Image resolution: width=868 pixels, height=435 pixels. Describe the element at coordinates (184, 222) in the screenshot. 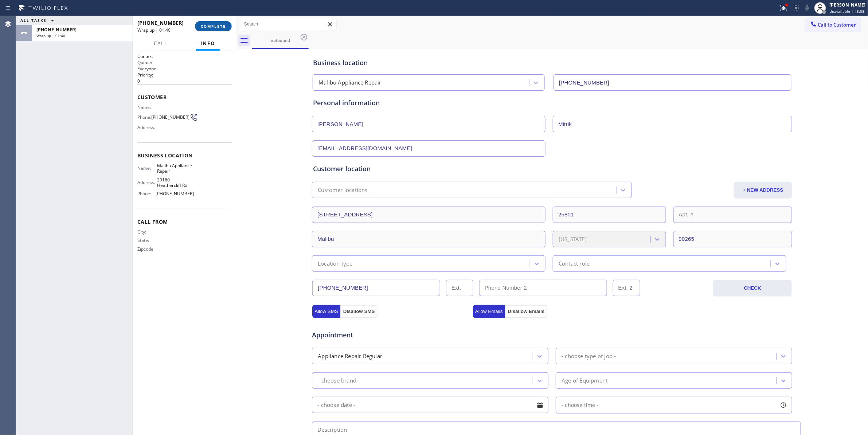

I see `span: Call From` at that location.